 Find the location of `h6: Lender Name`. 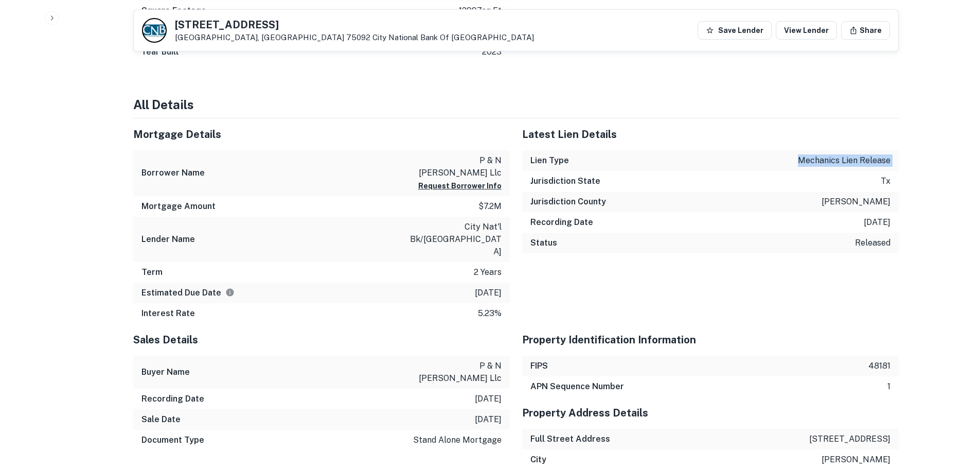

h6: Lender Name is located at coordinates (168, 240).